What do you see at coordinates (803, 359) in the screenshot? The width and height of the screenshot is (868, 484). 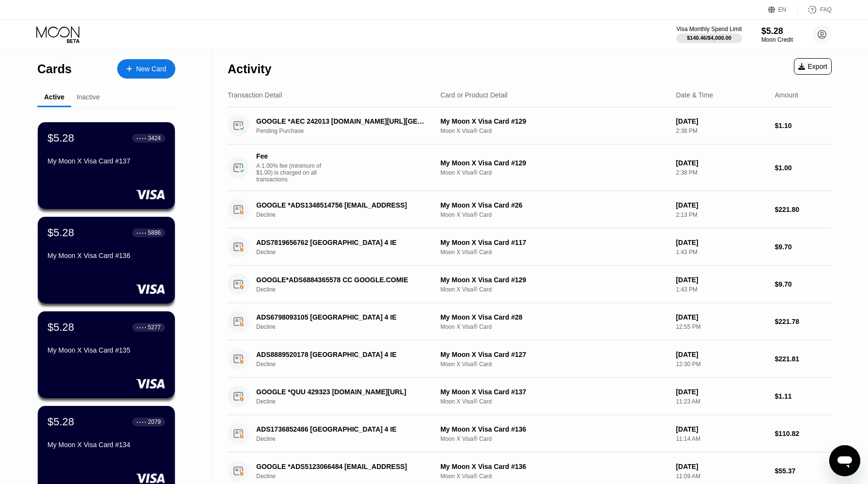 I see `div: $221.81` at bounding box center [803, 359].